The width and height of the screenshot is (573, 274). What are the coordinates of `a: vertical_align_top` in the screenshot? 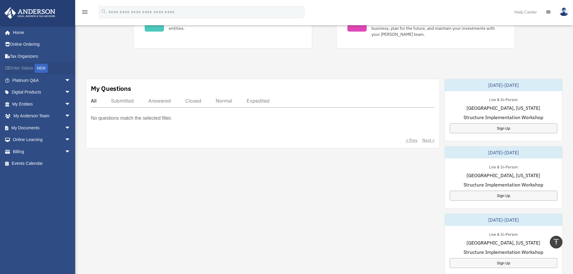 It's located at (556, 242).